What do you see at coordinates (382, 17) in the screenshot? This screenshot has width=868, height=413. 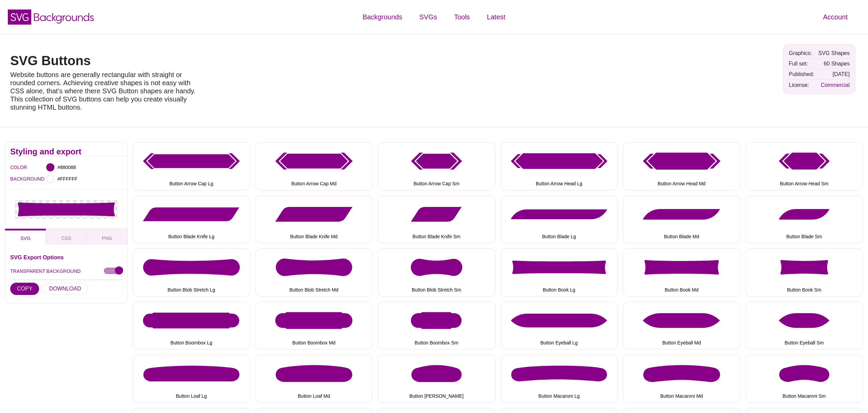 I see `a: Backgrounds` at bounding box center [382, 17].